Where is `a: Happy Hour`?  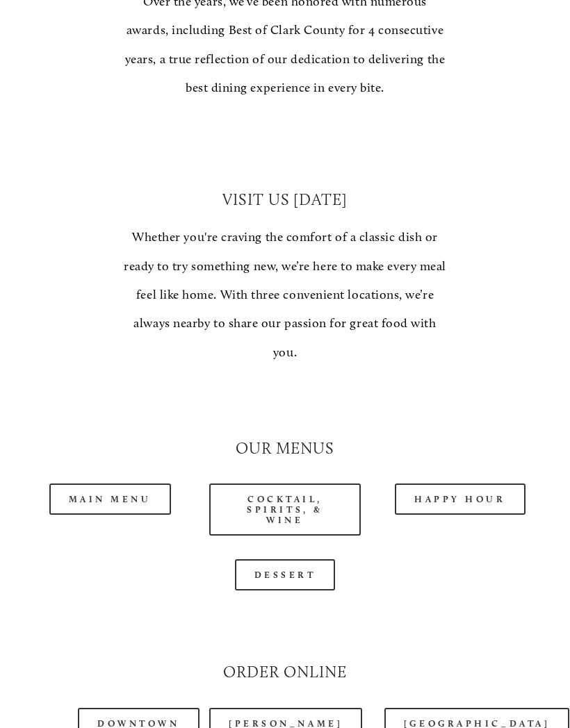 a: Happy Hour is located at coordinates (459, 499).